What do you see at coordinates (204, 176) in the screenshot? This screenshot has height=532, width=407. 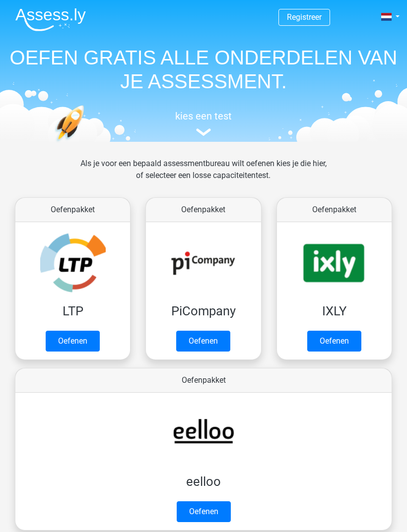 I see `div: Als je voor een bepaald assessmentbureau wilt oefenen kies je die hier, of selecteer een losse ca...` at bounding box center [204, 176].